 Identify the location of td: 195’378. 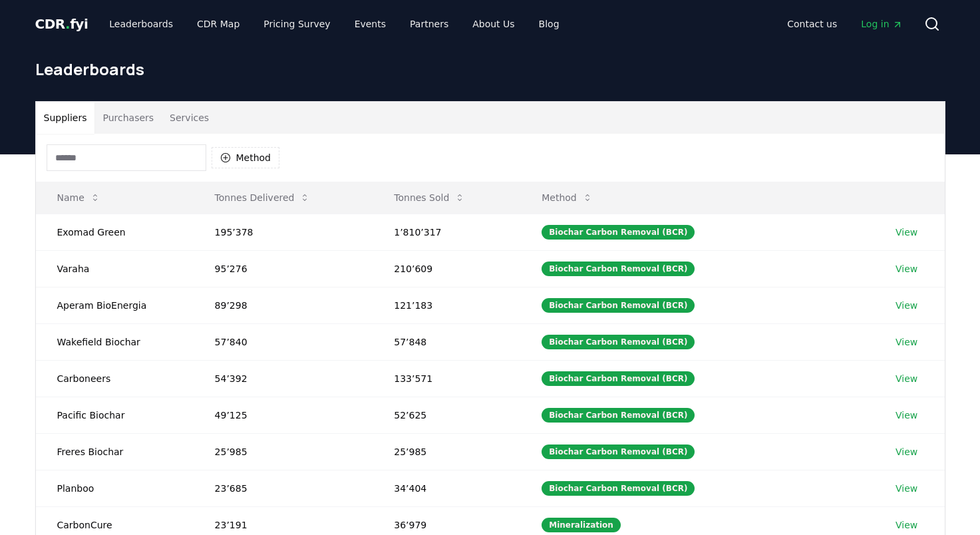
(283, 232).